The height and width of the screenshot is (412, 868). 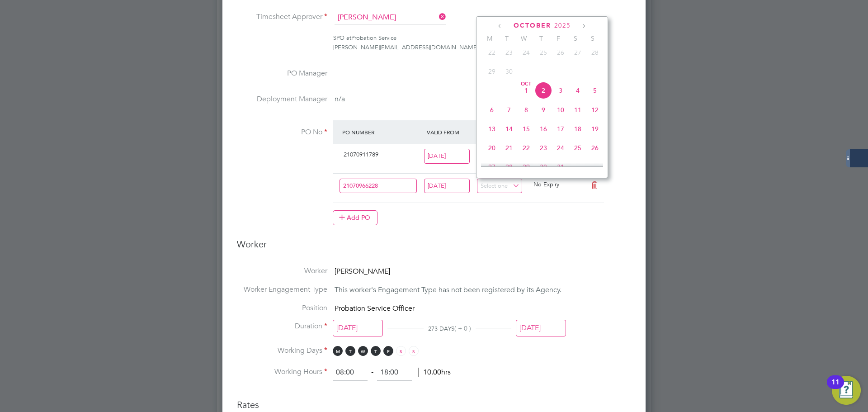 What do you see at coordinates (282, 326) in the screenshot?
I see `label: Duration` at bounding box center [282, 326].